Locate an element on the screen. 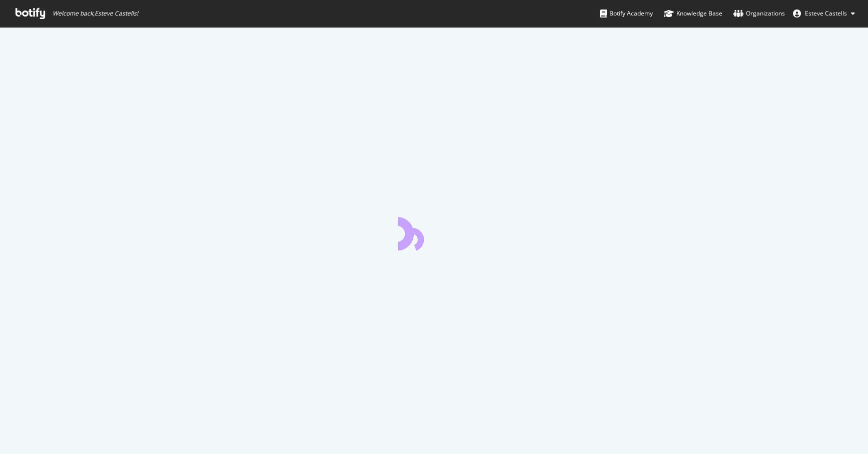  div: animation is located at coordinates (434, 232).